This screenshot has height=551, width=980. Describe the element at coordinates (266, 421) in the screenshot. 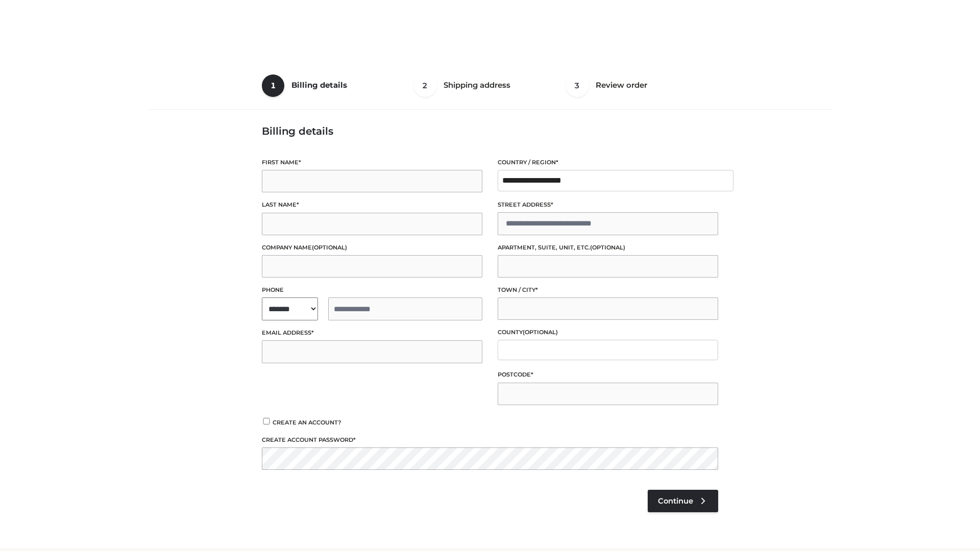

I see `input: Create an account?` at that location.